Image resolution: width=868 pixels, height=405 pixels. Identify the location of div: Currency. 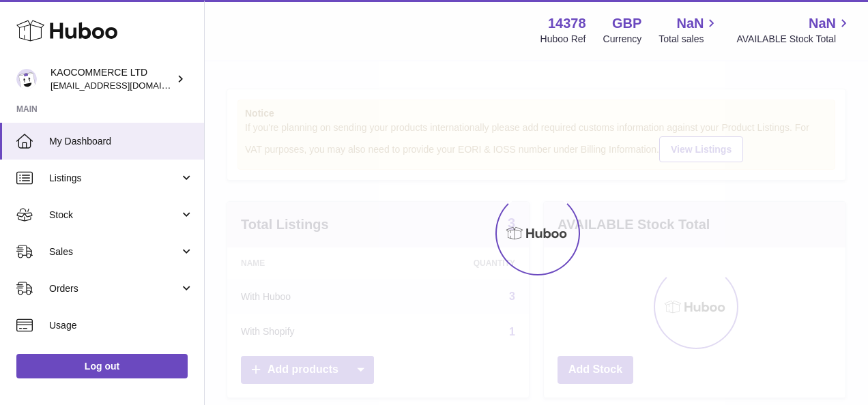
(622, 39).